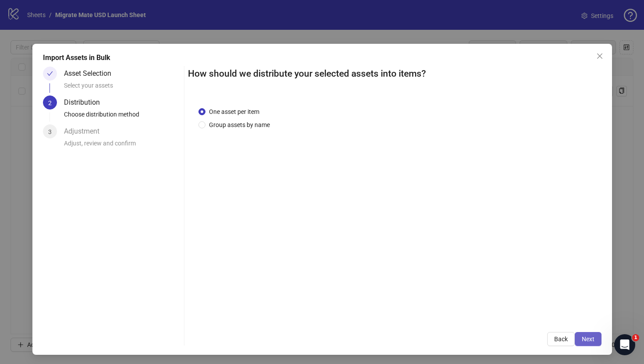 The width and height of the screenshot is (644, 364). Describe the element at coordinates (50, 132) in the screenshot. I see `span: 3` at that location.